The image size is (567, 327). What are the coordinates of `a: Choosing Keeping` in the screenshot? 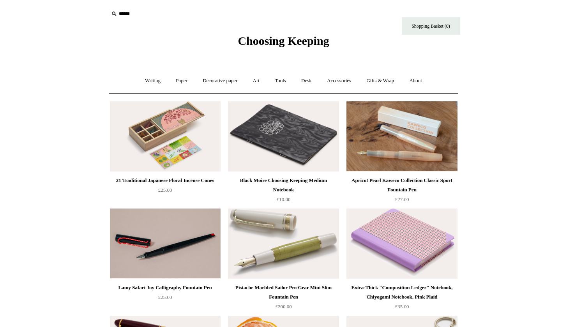 It's located at (283, 43).